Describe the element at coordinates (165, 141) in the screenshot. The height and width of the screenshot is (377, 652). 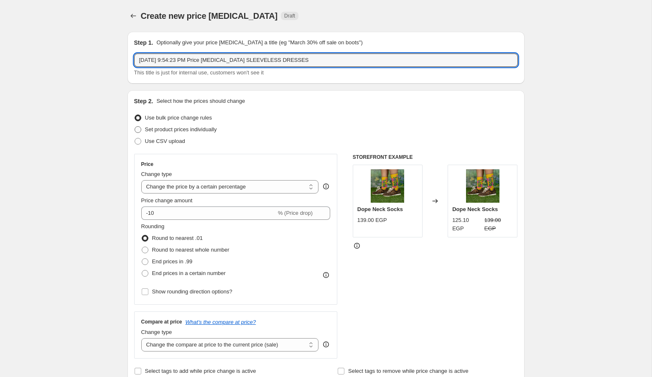
I see `span: Use CSV upload` at that location.